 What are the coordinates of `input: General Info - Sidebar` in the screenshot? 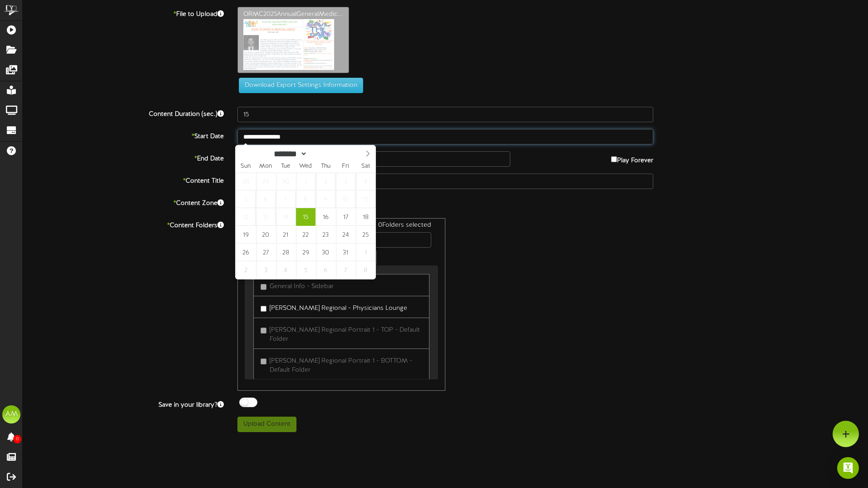 It's located at (264, 286).